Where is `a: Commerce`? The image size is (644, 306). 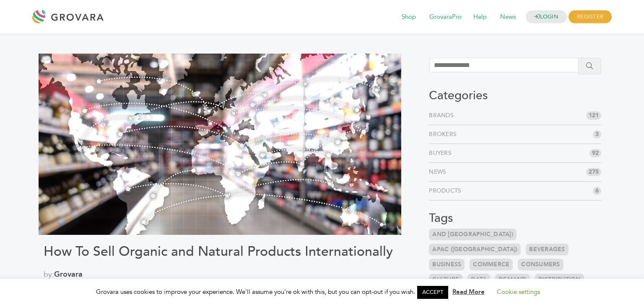 a: Commerce is located at coordinates (491, 264).